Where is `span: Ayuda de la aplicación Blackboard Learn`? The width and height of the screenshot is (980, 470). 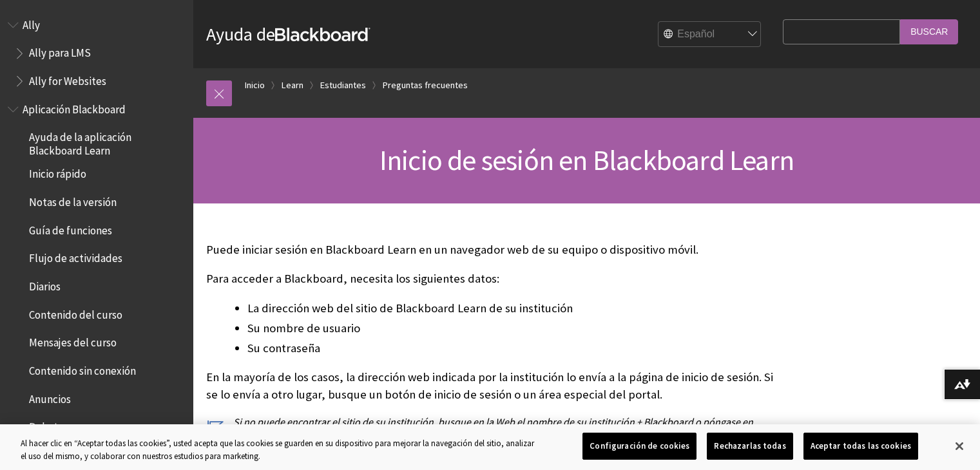
span: Ayuda de la aplicación Blackboard Learn is located at coordinates (106, 142).